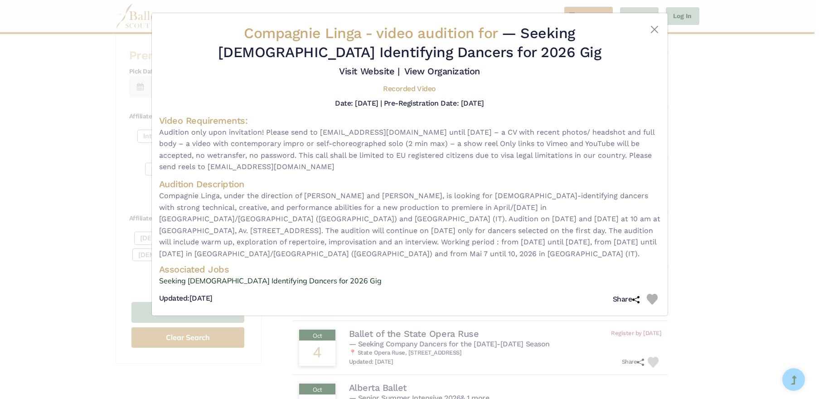 This screenshot has height=399, width=819. Describe the element at coordinates (442, 71) in the screenshot. I see `a: View Organization` at that location.